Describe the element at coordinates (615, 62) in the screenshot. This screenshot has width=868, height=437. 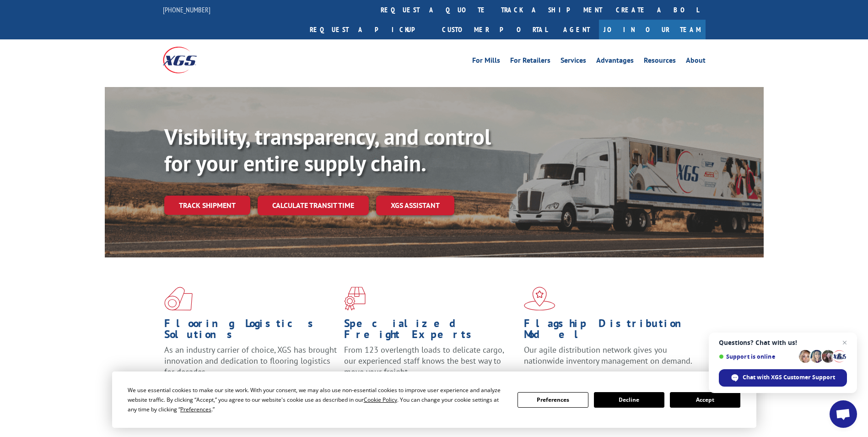
I see `a: Advantages` at that location.